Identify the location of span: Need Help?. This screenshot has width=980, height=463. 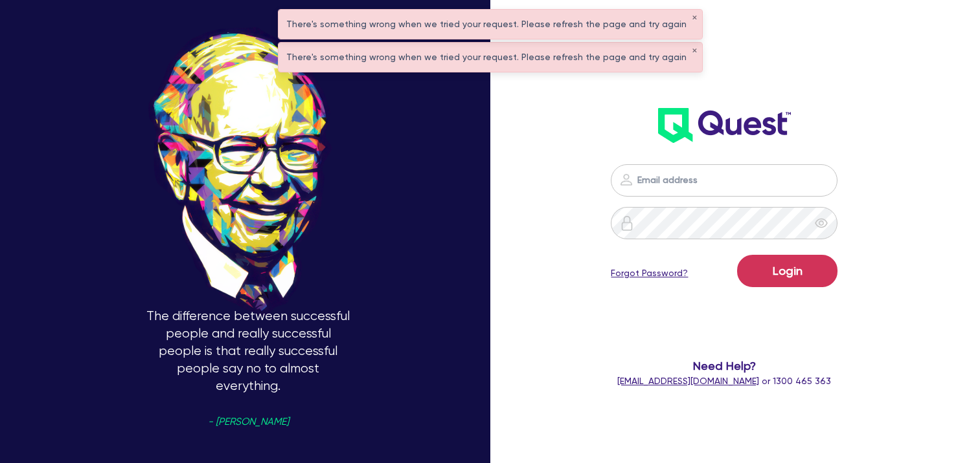
(725, 365).